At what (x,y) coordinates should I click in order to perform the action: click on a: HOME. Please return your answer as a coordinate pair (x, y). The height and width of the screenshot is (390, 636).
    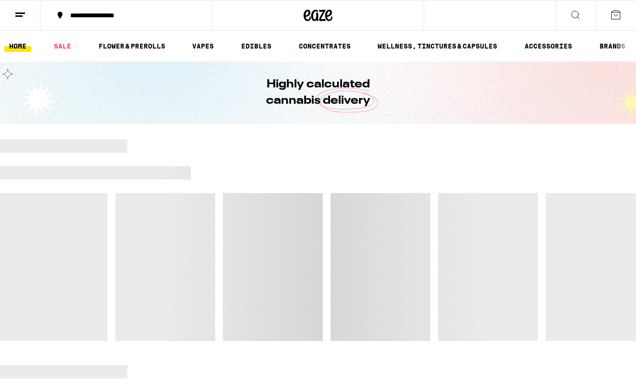
    Looking at the image, I should click on (18, 46).